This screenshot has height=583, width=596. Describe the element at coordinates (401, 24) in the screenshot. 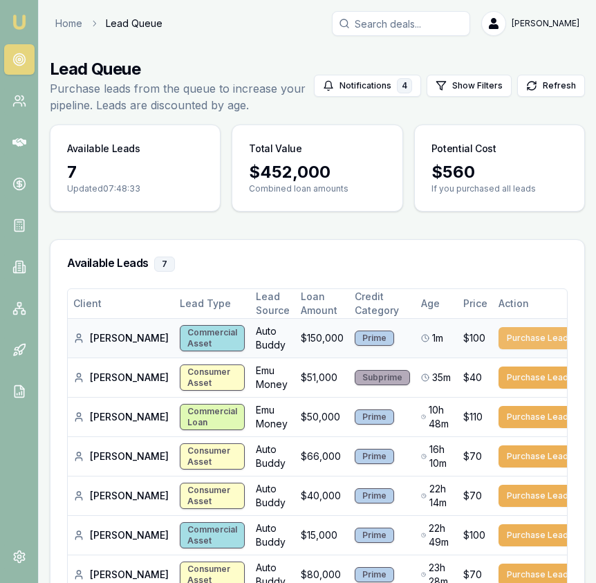

I see `input: Search deals` at that location.